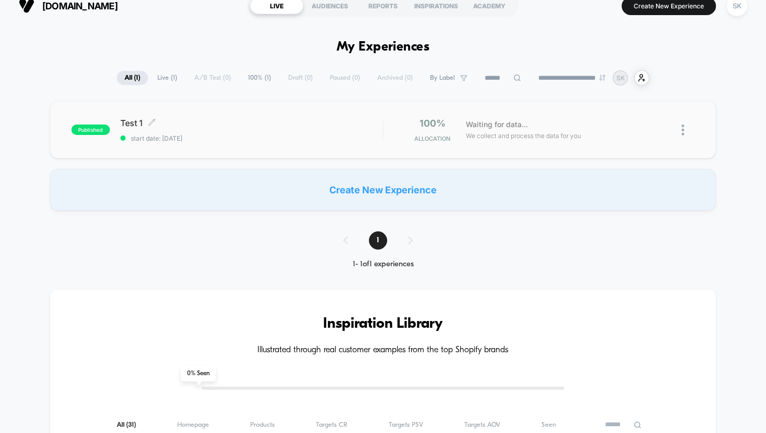 Image resolution: width=766 pixels, height=433 pixels. I want to click on img: end, so click(603, 78).